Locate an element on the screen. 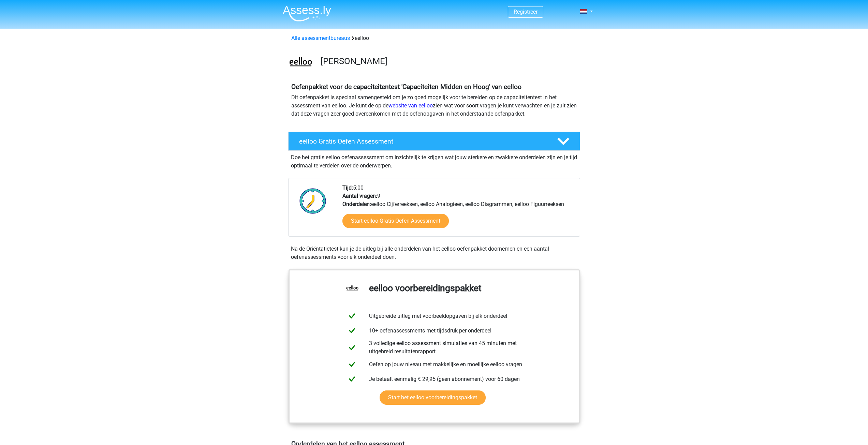 The image size is (868, 445). h4: eelloo Gratis Oefen Assessment is located at coordinates (423, 141).